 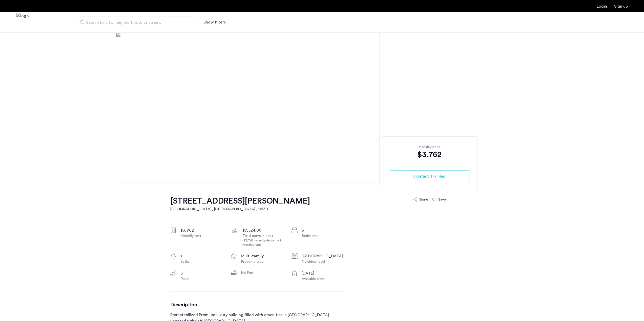 What do you see at coordinates (262, 273) in the screenshot?
I see `div: No Fee` at bounding box center [262, 273].